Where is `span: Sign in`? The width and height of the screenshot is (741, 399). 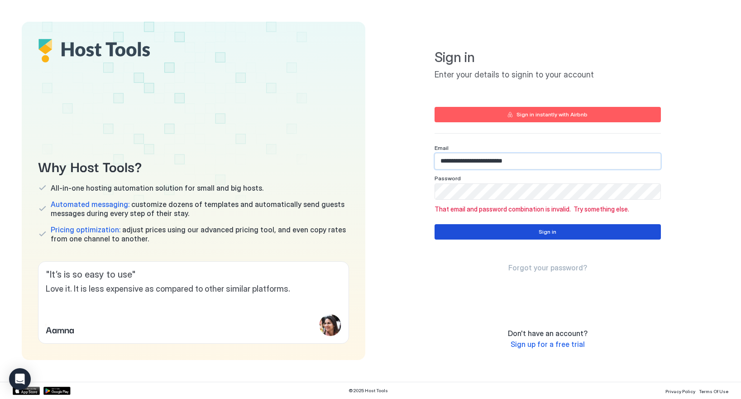 span: Sign in is located at coordinates (548, 58).